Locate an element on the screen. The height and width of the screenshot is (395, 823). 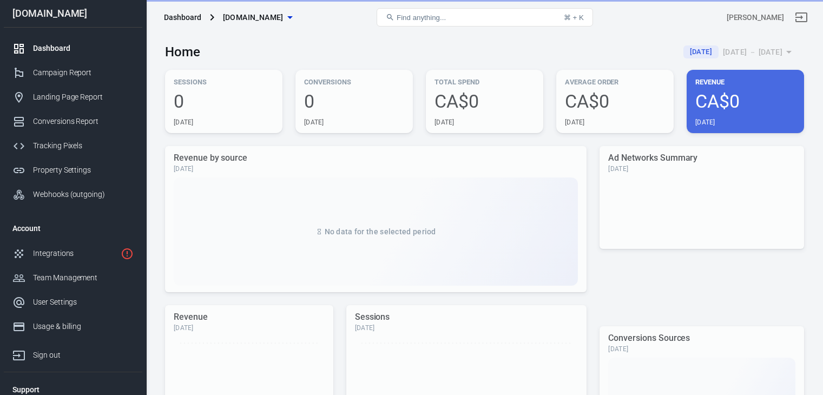
div: Usage & billing is located at coordinates (83, 326).